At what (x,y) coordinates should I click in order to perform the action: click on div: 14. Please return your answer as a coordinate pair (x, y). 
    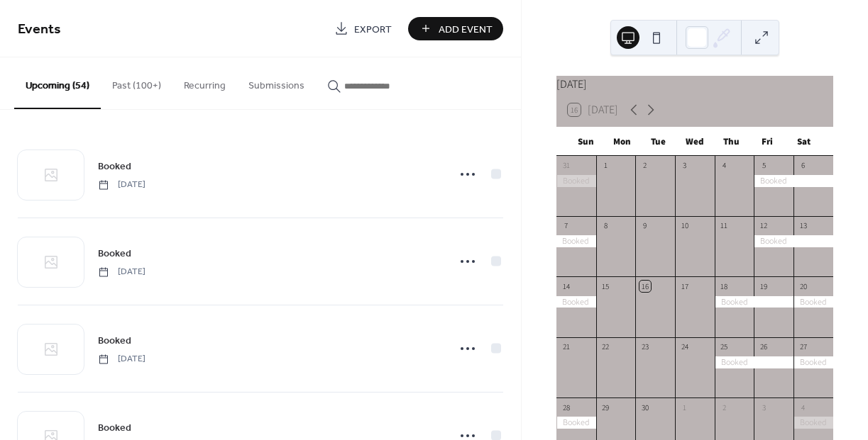
    Looking at the image, I should click on (566, 285).